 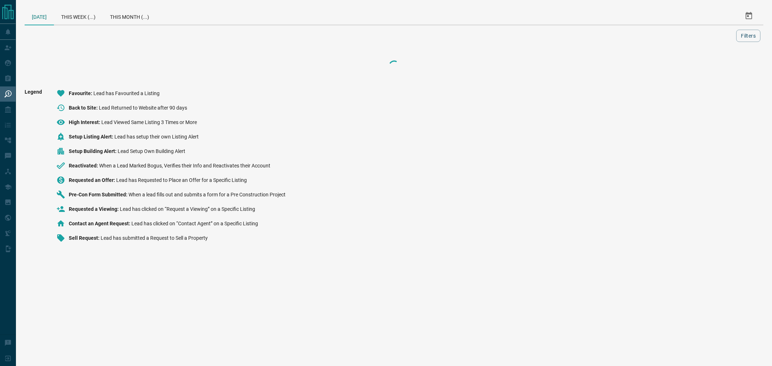 I want to click on span: Lead Returned to Website after 90 days, so click(x=143, y=108).